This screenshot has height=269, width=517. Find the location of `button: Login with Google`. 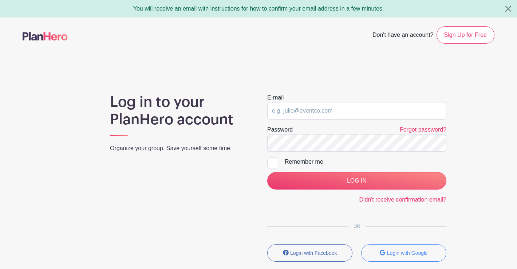

button: Login with Google is located at coordinates (404, 253).